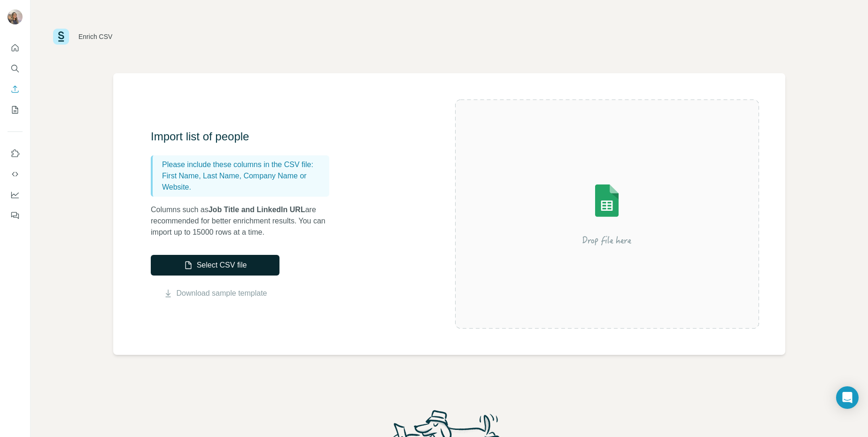 This screenshot has width=868, height=437. What do you see at coordinates (257, 210) in the screenshot?
I see `span: Job Title and LinkedIn URL` at bounding box center [257, 210].